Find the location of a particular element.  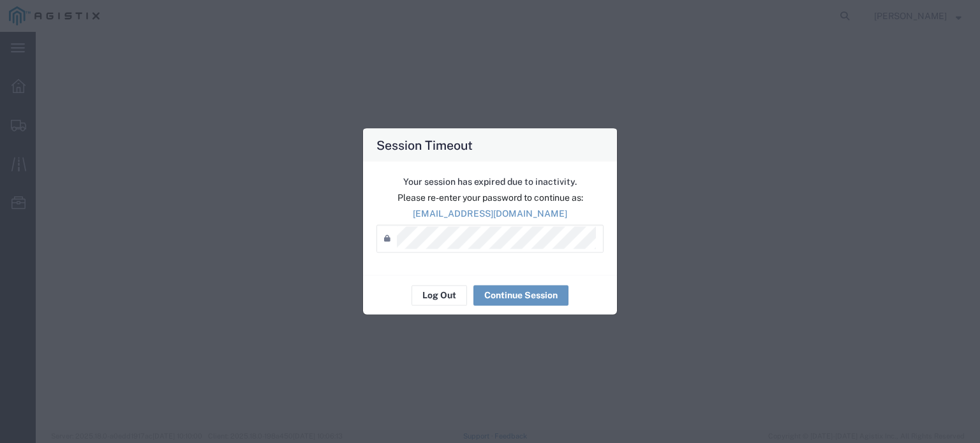

button: Continue Session is located at coordinates (521, 295).